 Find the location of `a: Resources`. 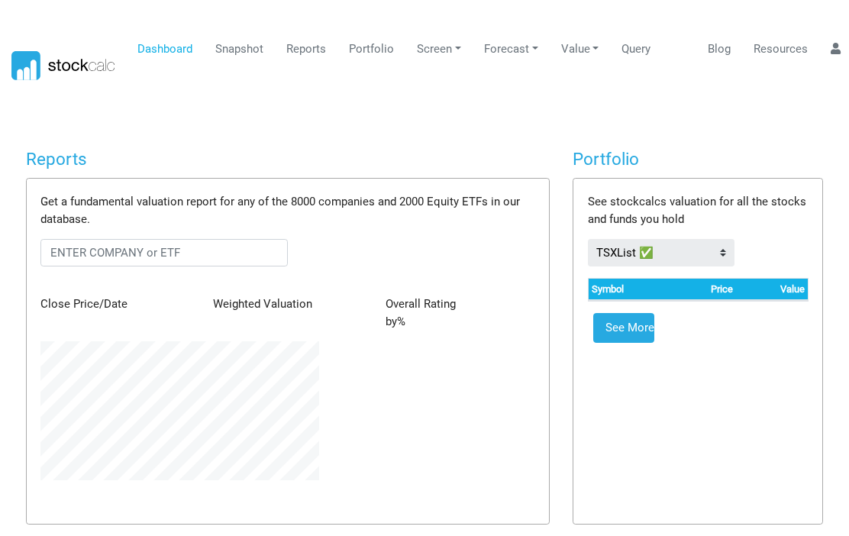

a: Resources is located at coordinates (781, 49).